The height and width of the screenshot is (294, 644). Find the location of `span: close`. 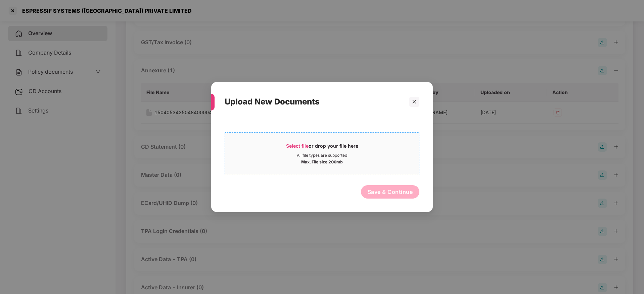

span: close is located at coordinates (414, 102).